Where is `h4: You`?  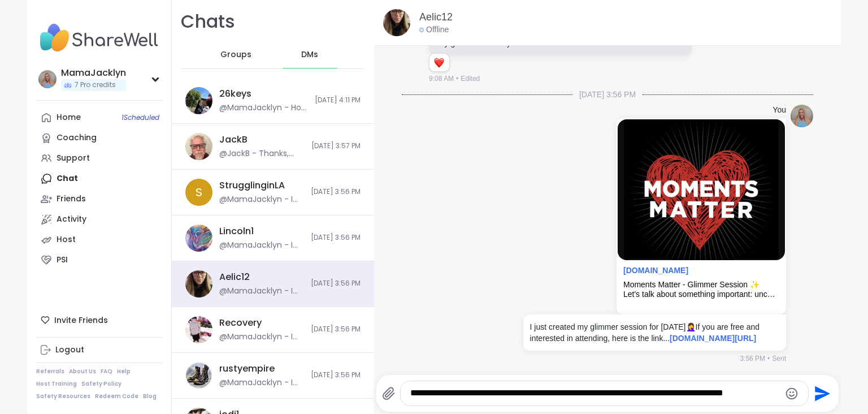 h4: You is located at coordinates (779, 110).